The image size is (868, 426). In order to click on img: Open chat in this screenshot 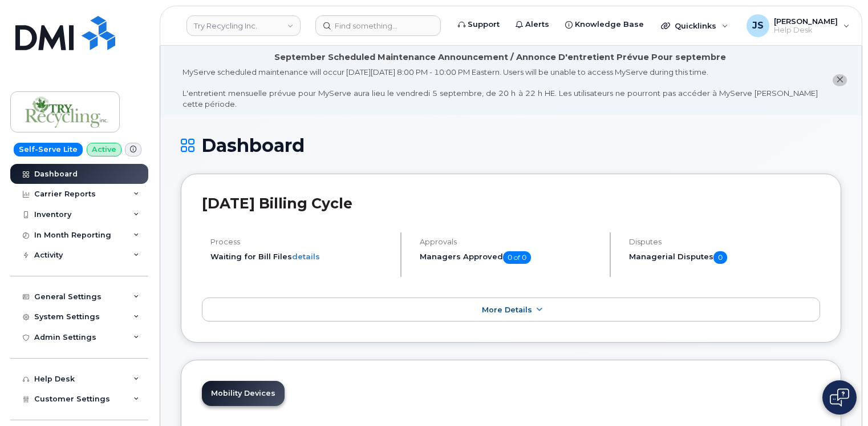, I will do `click(840, 398)`.